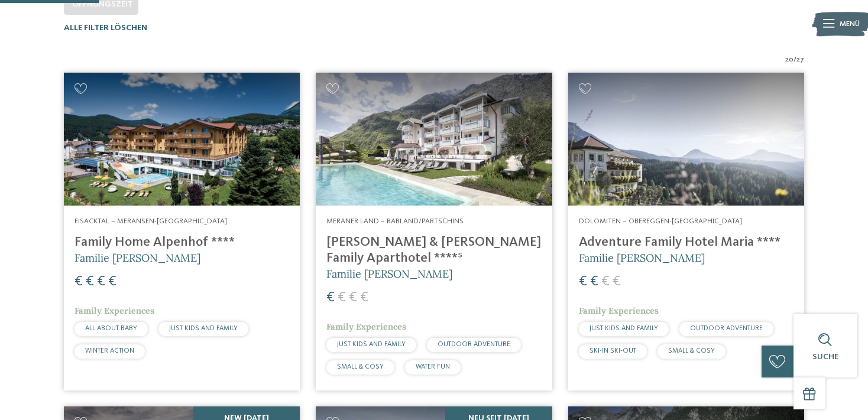 The height and width of the screenshot is (420, 868). What do you see at coordinates (433, 139) in the screenshot?
I see `img: Familienhotels gesucht? Hier findet ihr die besten!` at bounding box center [433, 139].